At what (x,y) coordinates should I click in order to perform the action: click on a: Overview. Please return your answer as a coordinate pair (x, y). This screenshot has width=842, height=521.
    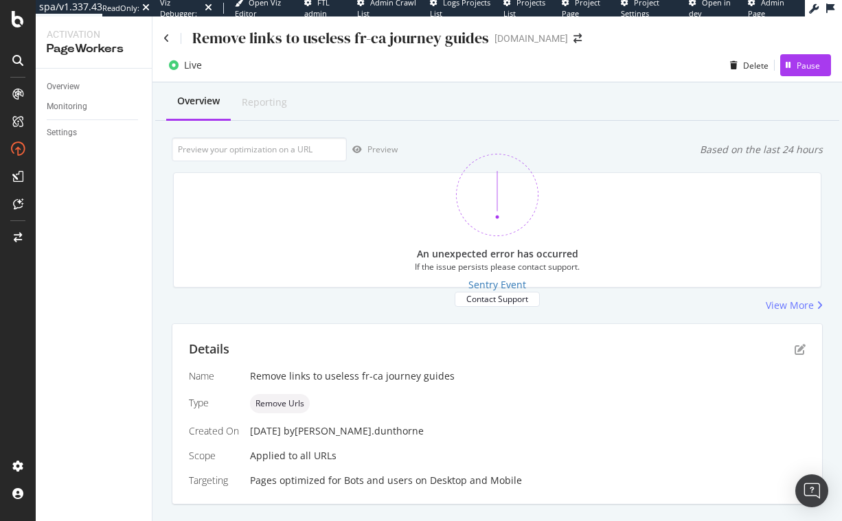
    Looking at the image, I should click on (94, 87).